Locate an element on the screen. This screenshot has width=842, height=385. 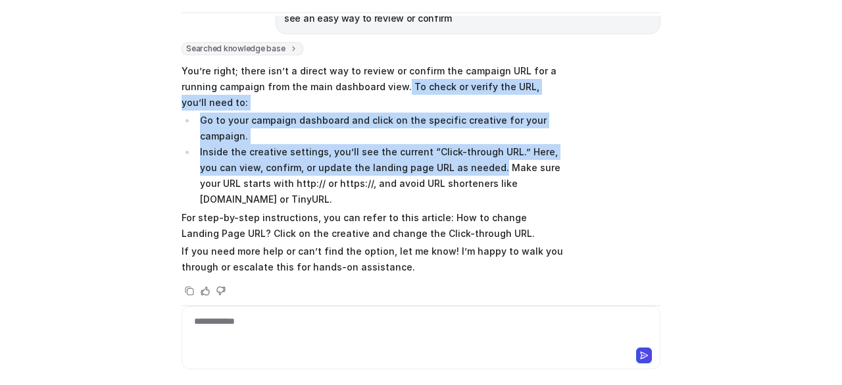
p: For step-by-step instructions, you can refer to this article: How to change Landing Page URL? Cli... is located at coordinates (374, 226).